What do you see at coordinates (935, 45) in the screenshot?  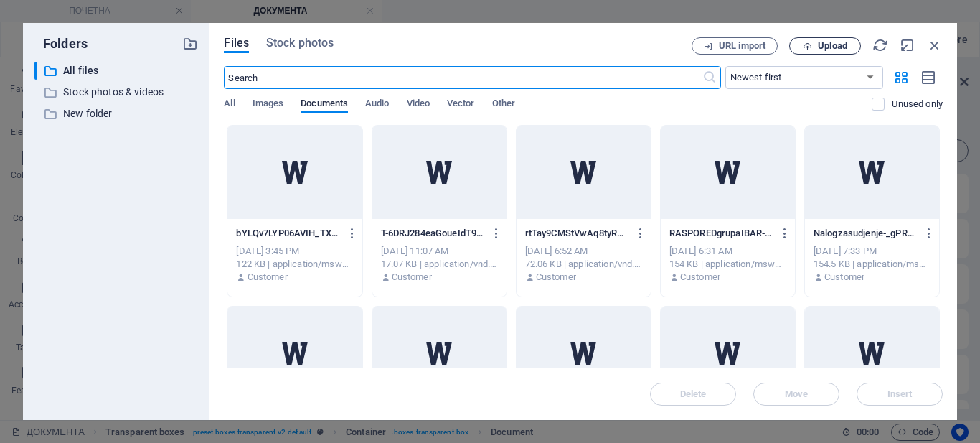 I see `i: Close` at bounding box center [935, 45].